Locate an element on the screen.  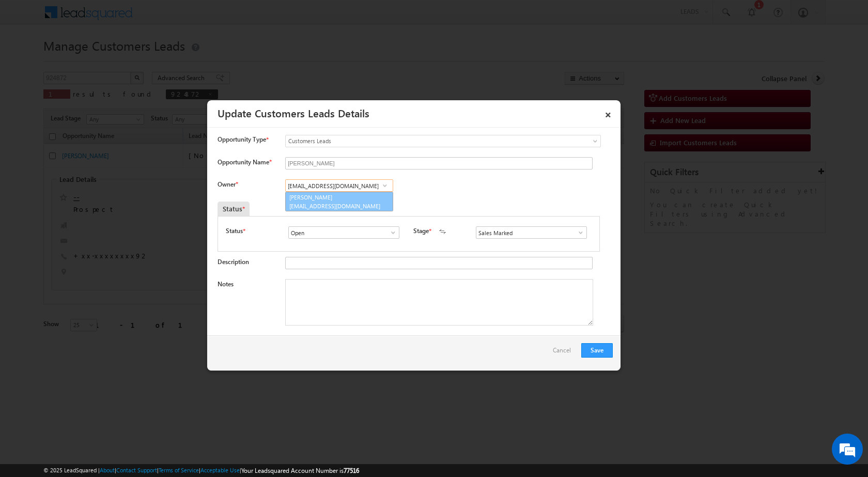
img: d_60004797649_company_0_60004797649 is located at coordinates (30, 61).